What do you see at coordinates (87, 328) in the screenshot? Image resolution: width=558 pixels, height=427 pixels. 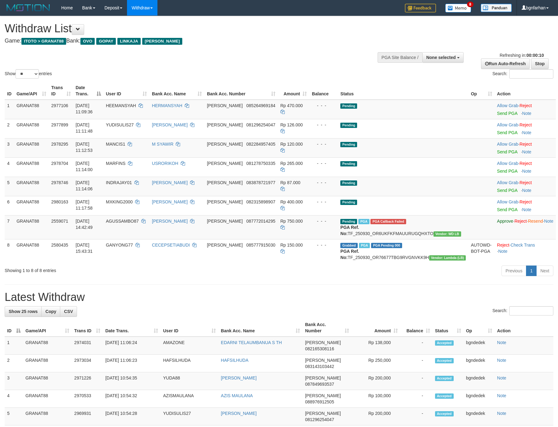 I see `th: Trans ID: activate to sort column ascending` at bounding box center [87, 328].